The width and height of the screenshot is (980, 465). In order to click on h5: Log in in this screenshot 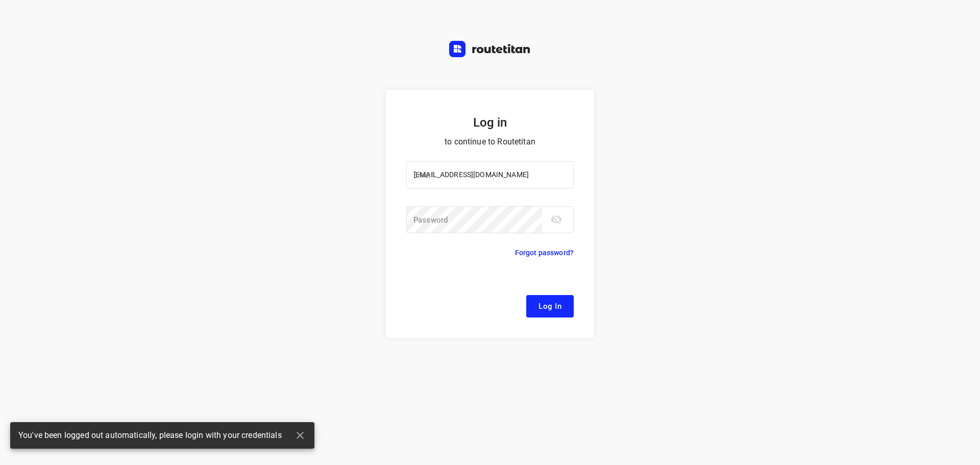, I will do `click(490, 123)`.